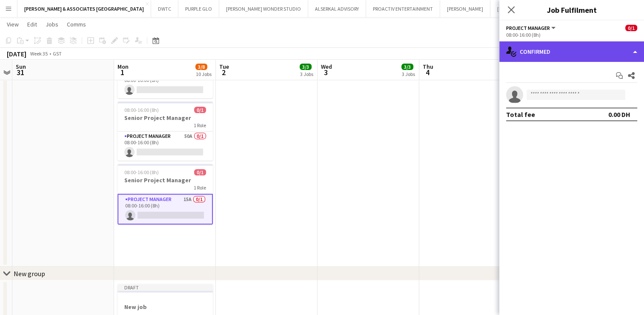 This screenshot has width=644, height=315. What do you see at coordinates (165, 194) in the screenshot?
I see `div: 08:00-16:00 (8h)0/1Senior Project Manager1 RoleProject Manager15A0/108:00-16:00 (8h)` at bounding box center [165, 194].